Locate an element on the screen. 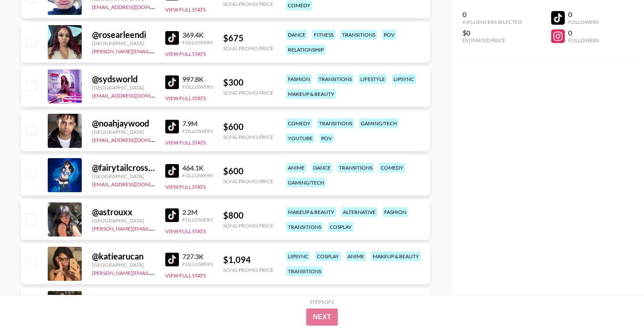 The height and width of the screenshot is (329, 644). div: relationship is located at coordinates (306, 49).